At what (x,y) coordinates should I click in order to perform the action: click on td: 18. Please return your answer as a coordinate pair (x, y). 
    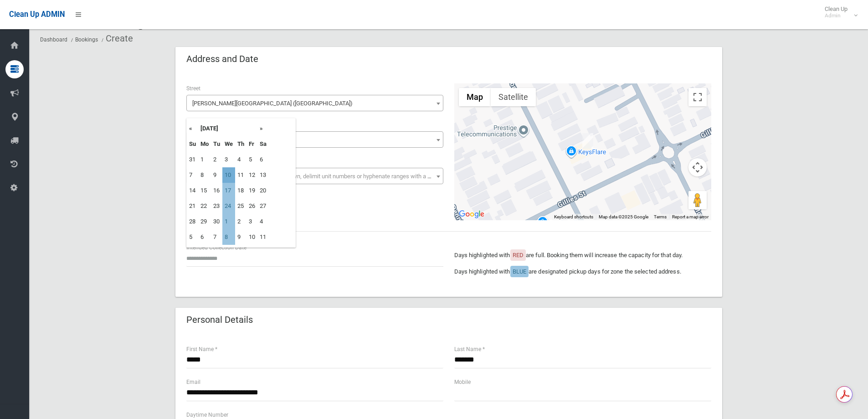
    Looking at the image, I should click on (240, 191).